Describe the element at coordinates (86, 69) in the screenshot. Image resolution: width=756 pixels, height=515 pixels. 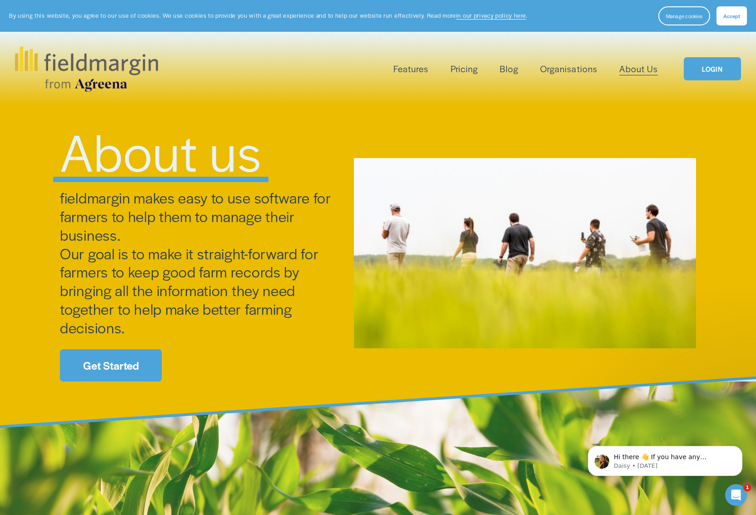
I see `img: fieldmargin.com` at that location.